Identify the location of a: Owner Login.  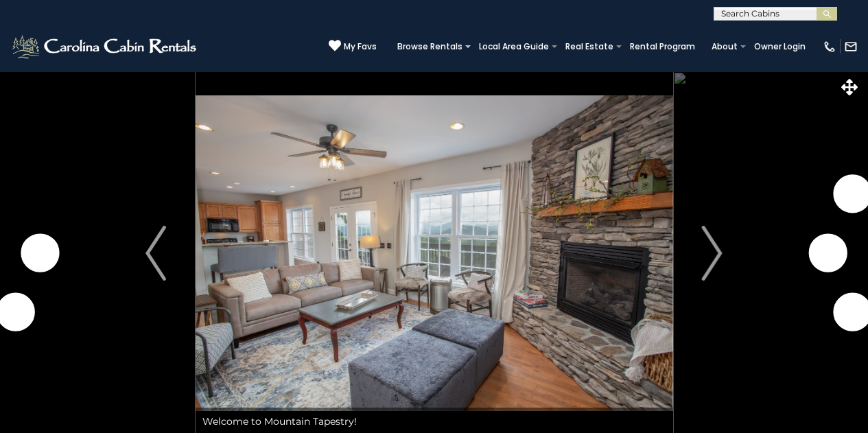
(779, 46).